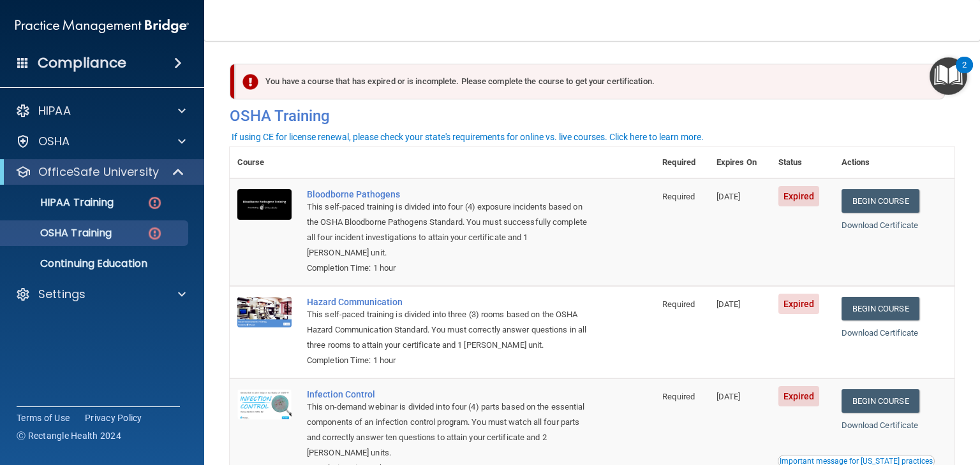  What do you see at coordinates (449, 230) in the screenshot?
I see `div: This self-paced training is divided into four (4) exposure incidents based on the OSHA Bloodborne...` at bounding box center [449, 230].